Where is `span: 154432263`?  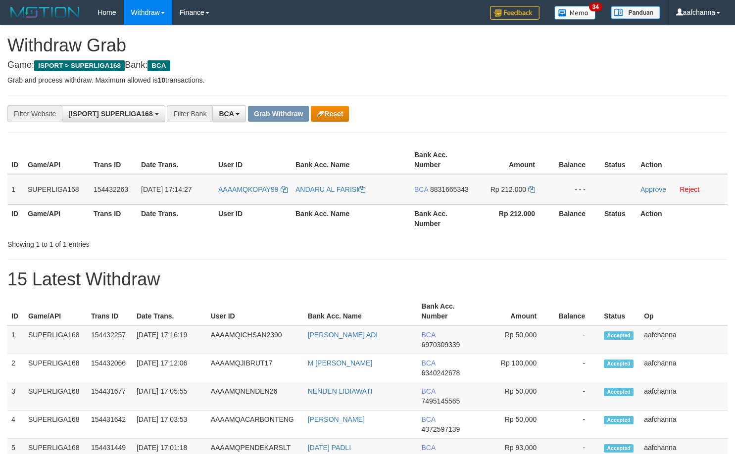 span: 154432263 is located at coordinates (111, 189).